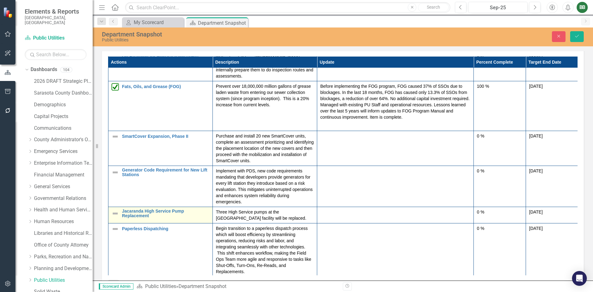 The image size is (593, 292). I want to click on input: Search Below..., so click(56, 54).